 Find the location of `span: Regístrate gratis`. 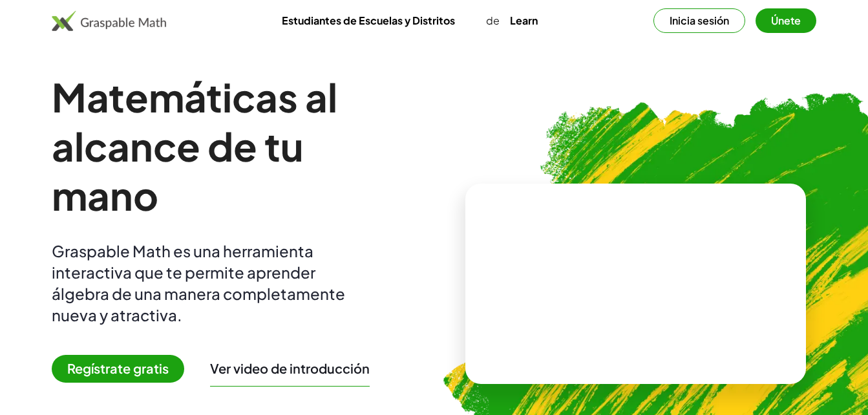

span: Regístrate gratis is located at coordinates (117, 368).